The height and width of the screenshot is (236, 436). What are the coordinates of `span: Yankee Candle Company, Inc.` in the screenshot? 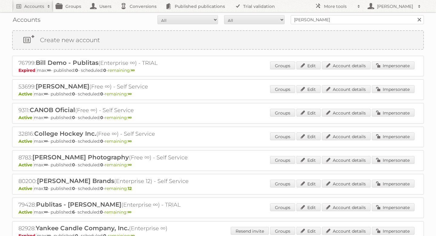 It's located at (82, 228).